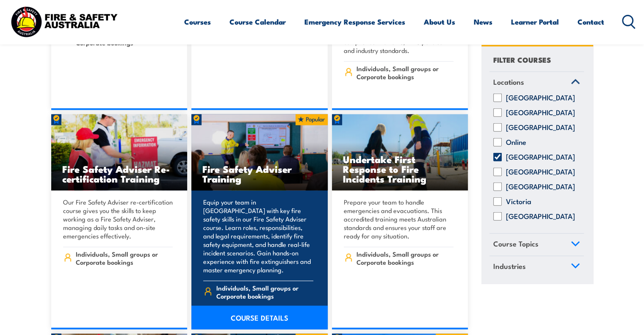 Image resolution: width=644 pixels, height=335 pixels. Describe the element at coordinates (400, 152) in the screenshot. I see `img: Undertake First Response to Fire Incidents` at that location.